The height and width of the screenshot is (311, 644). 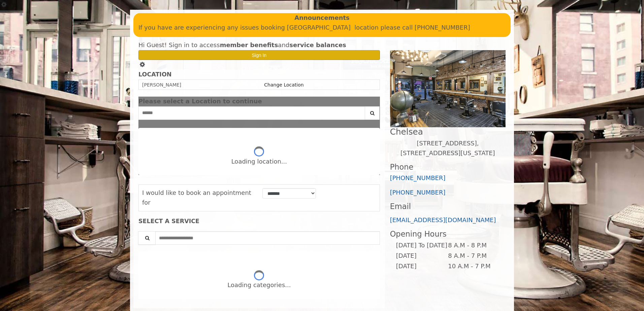 What do you see at coordinates (259, 162) in the screenshot?
I see `div: Loading location...` at bounding box center [259, 162].